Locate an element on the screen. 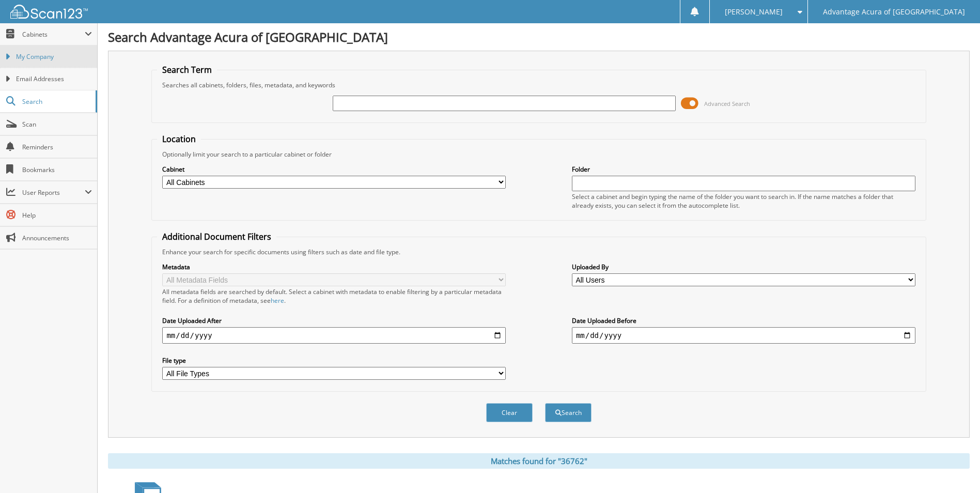  div: Matches found for "36762" is located at coordinates (539, 461).